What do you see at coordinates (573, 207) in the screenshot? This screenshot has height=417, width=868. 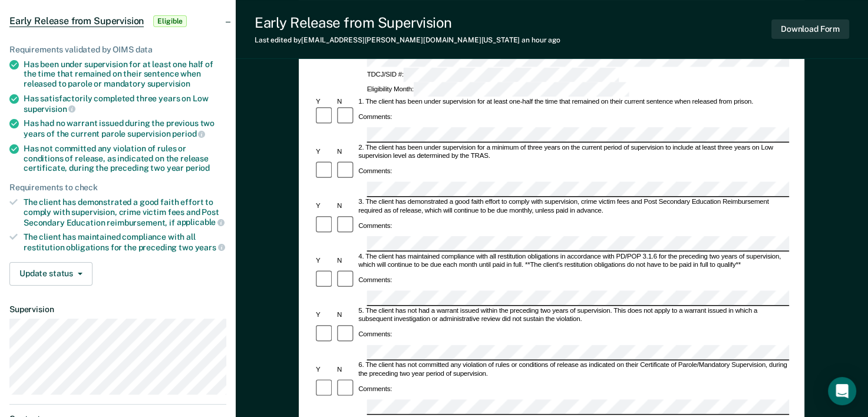 I see `div: 3. The client has demonstrated a good faith effort to comply with supervision, crime victim fees ...` at bounding box center [573, 207].